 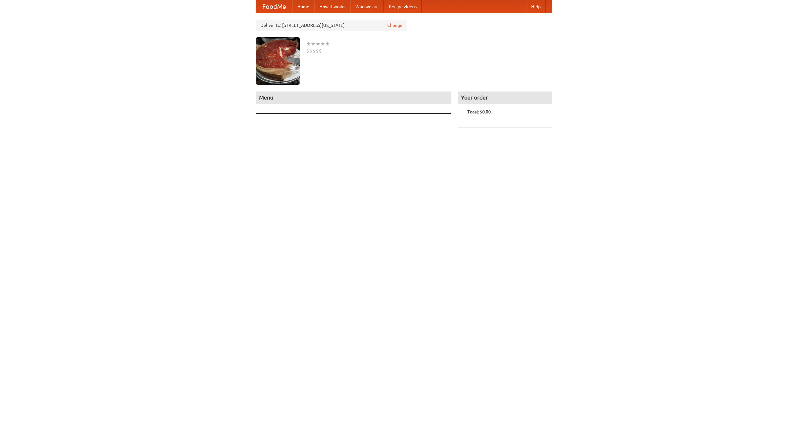 What do you see at coordinates (332, 7) in the screenshot?
I see `a: How it works` at bounding box center [332, 7].